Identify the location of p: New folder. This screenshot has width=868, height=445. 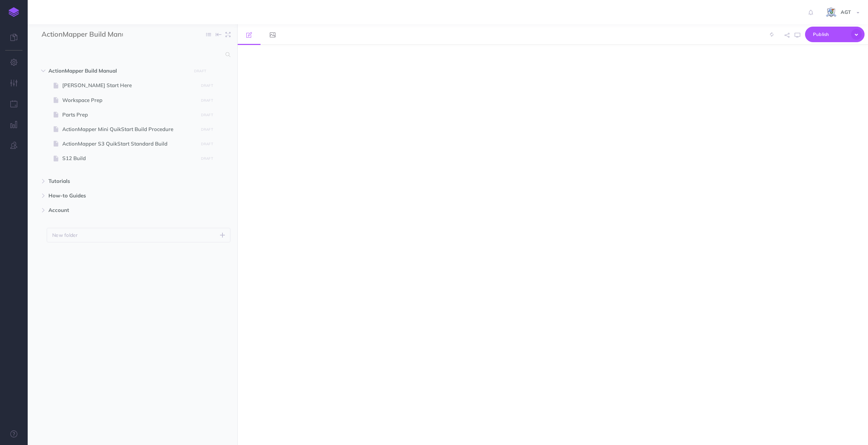
(65, 235).